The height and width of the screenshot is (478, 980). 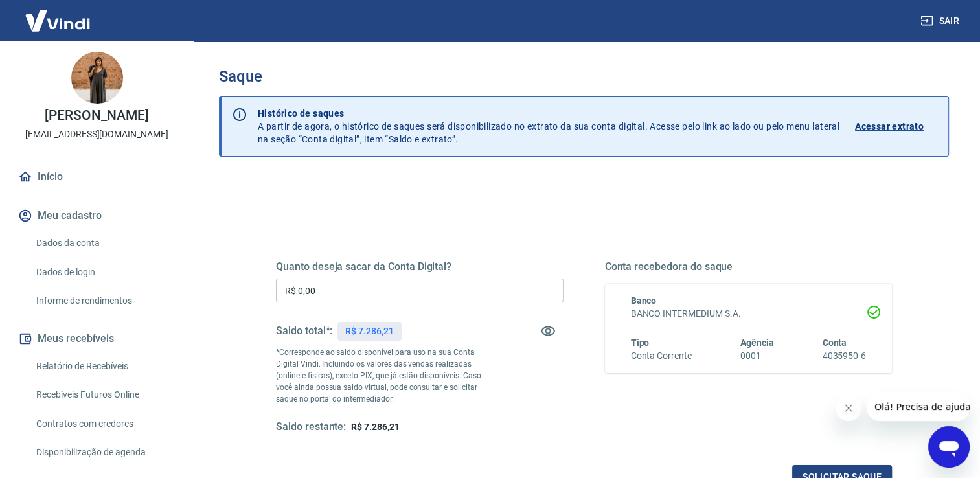 What do you see at coordinates (844, 356) in the screenshot?
I see `h6: 4035950-6` at bounding box center [844, 356].